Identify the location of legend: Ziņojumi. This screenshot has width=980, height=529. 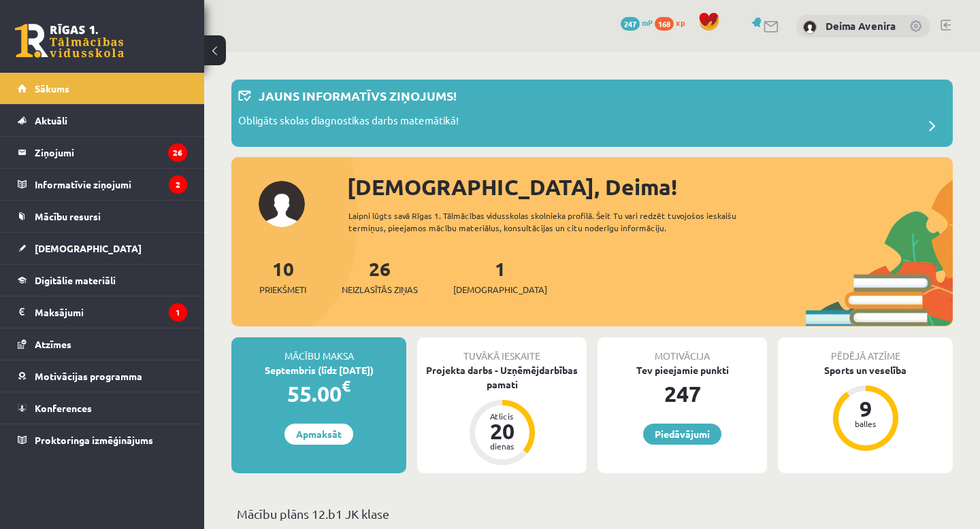
(111, 152).